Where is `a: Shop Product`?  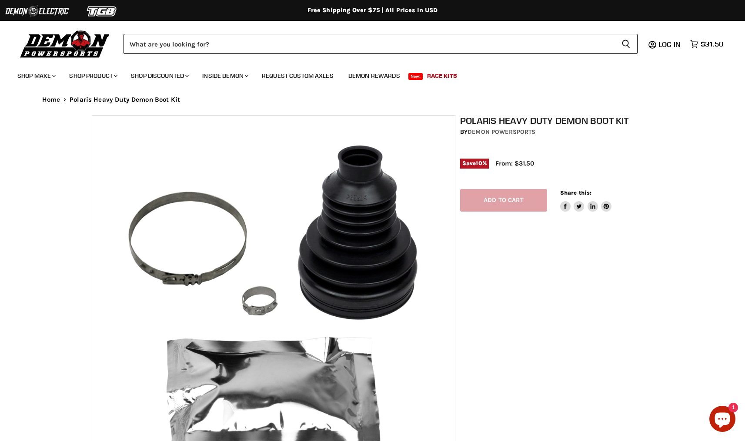 a: Shop Product is located at coordinates (93, 76).